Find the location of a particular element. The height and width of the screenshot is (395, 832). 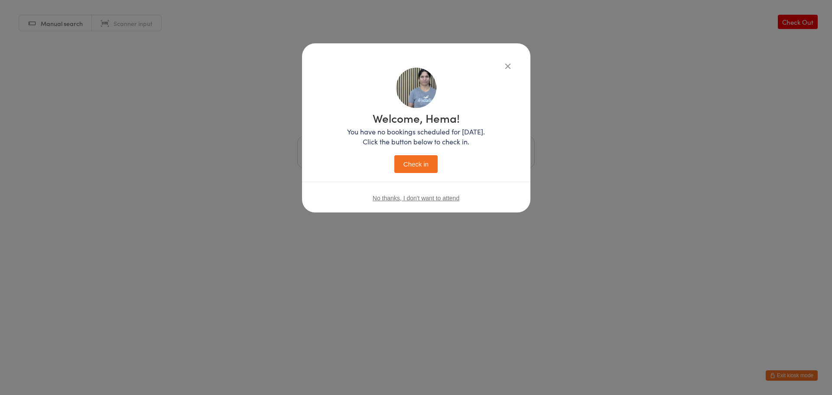

span: No thanks, I don't want to attend is located at coordinates (416, 198).